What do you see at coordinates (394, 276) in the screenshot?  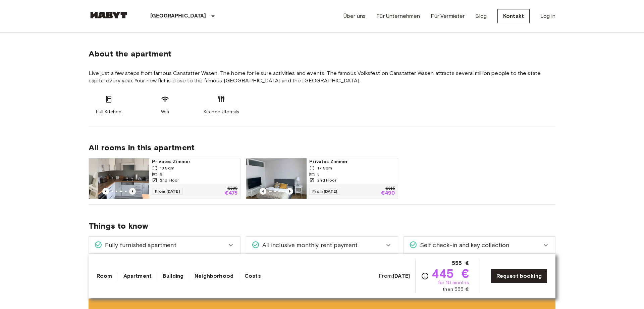 I see `span: From:` at bounding box center [394, 276].